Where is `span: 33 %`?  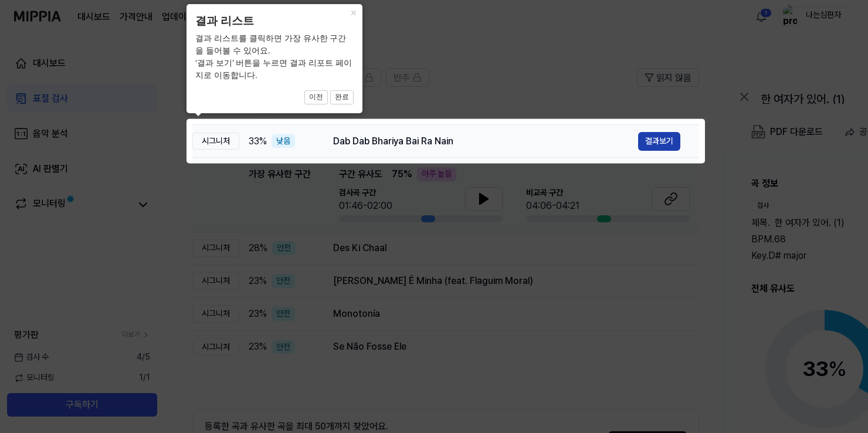
span: 33 % is located at coordinates (258, 142).